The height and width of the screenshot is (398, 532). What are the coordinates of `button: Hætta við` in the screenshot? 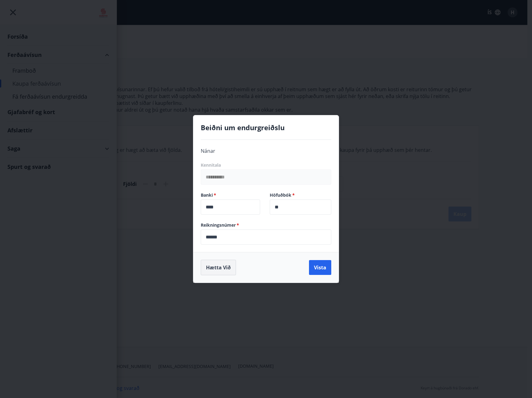 It's located at (218, 268).